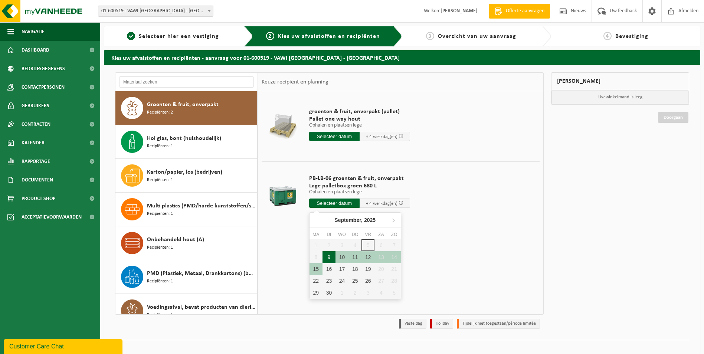 This screenshot has width=704, height=354. I want to click on div: 11, so click(355, 257).